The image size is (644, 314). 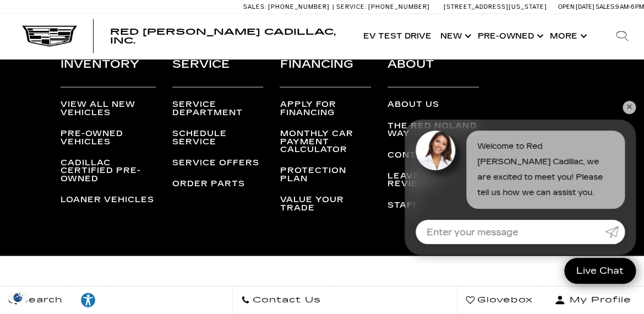 I want to click on a: Schedule Service, so click(x=218, y=138).